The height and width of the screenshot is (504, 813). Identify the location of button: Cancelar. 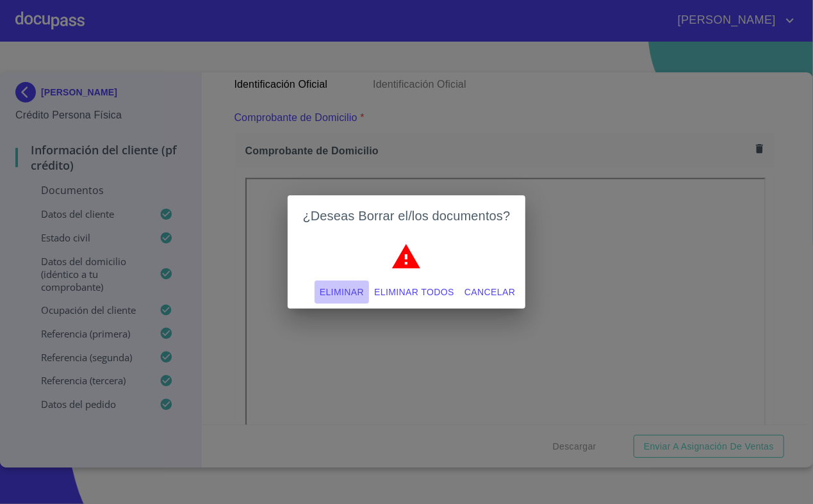
(489, 292).